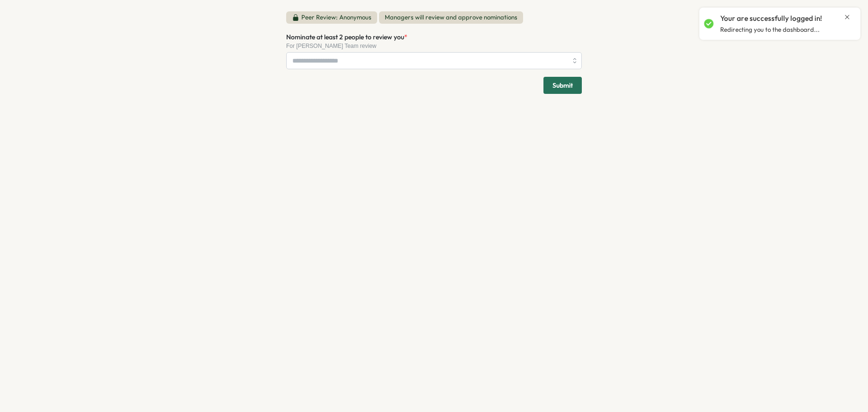 The width and height of the screenshot is (868, 412). What do you see at coordinates (563, 86) in the screenshot?
I see `span: Submit` at bounding box center [563, 86].